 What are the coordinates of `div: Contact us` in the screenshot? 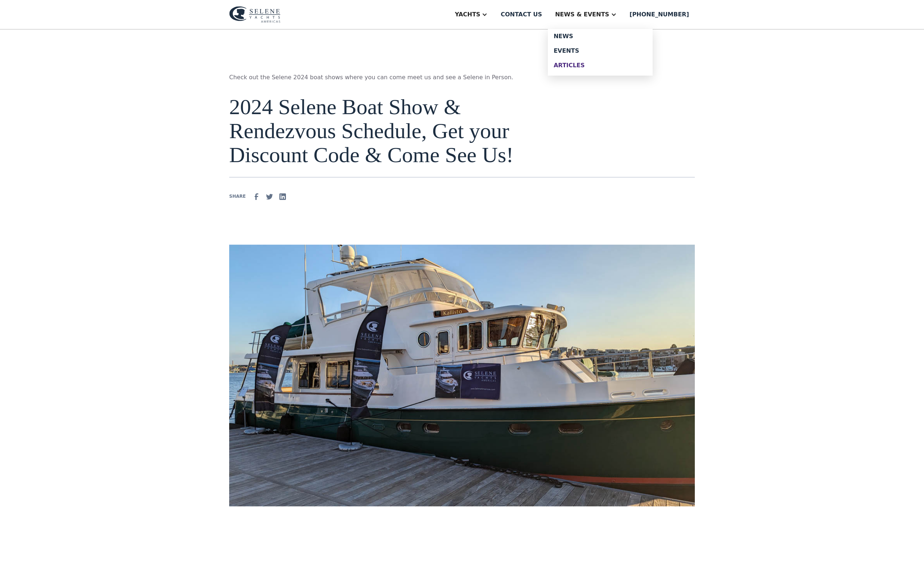 It's located at (522, 14).